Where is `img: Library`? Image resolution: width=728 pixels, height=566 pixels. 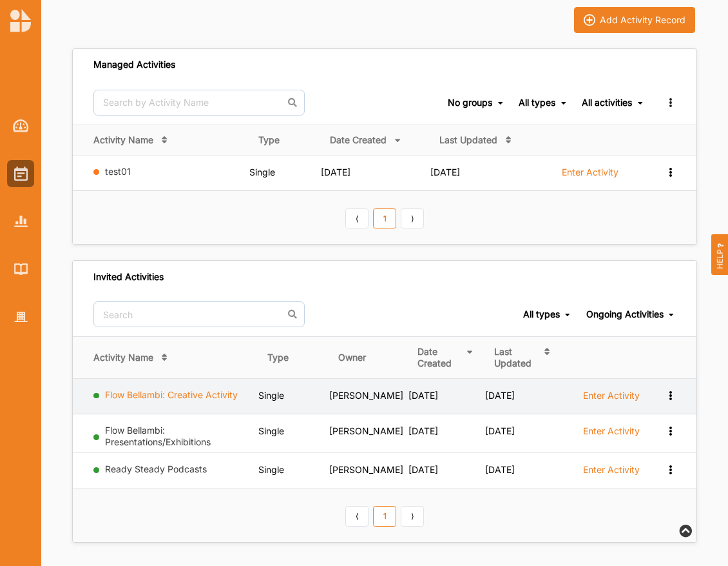 img: Library is located at coordinates (21, 269).